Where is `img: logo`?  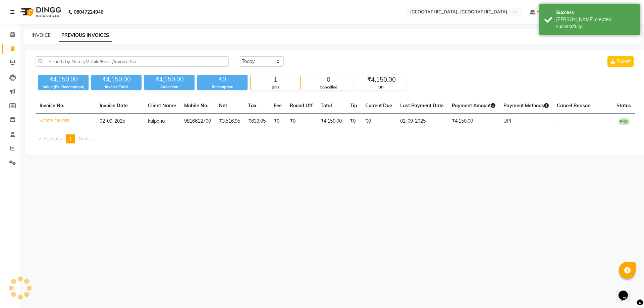 img: logo is located at coordinates (40, 12).